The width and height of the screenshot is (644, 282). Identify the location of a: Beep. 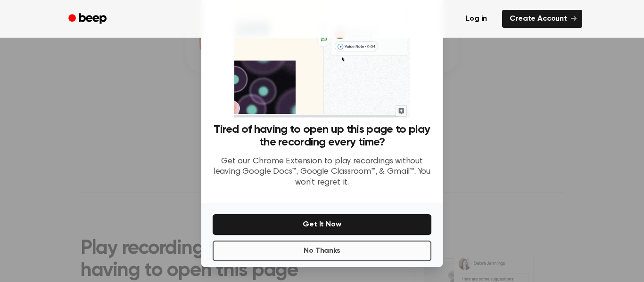
(88, 19).